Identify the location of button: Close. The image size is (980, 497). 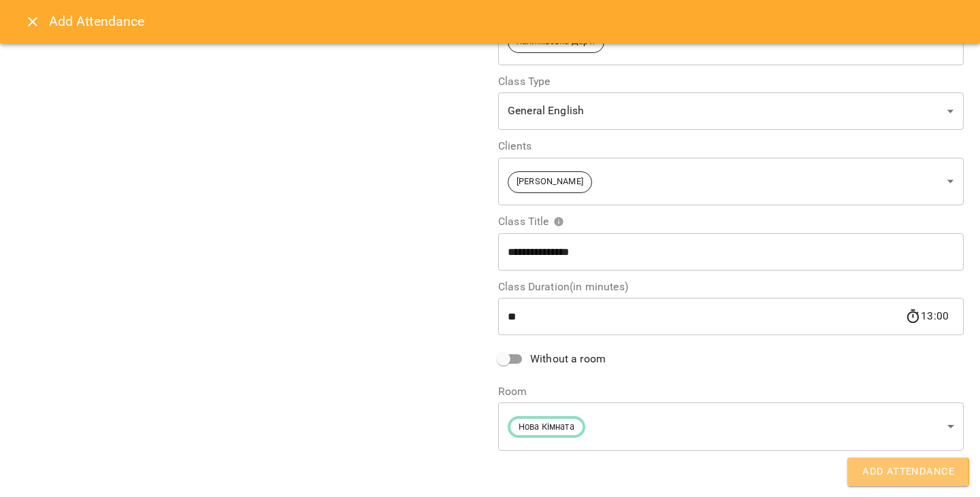
(33, 21).